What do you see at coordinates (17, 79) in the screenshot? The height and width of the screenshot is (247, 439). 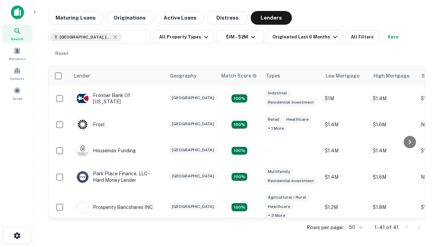 I see `span: Contacts` at bounding box center [17, 79].